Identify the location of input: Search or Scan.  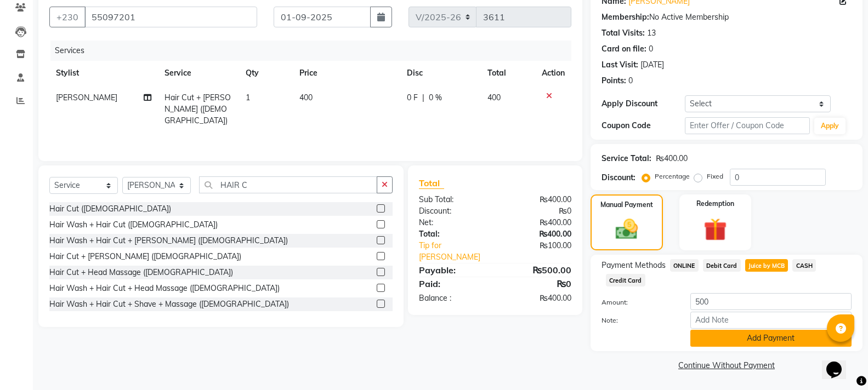
(287, 184).